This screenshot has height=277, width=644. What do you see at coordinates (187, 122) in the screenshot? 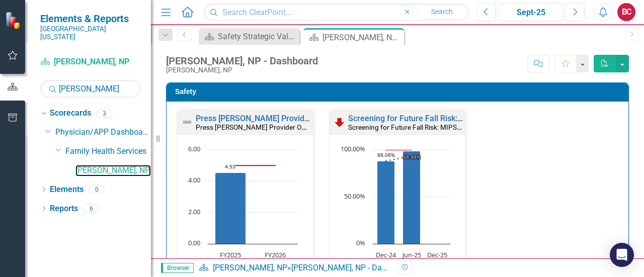
I see `img: Not Defined` at bounding box center [187, 122].